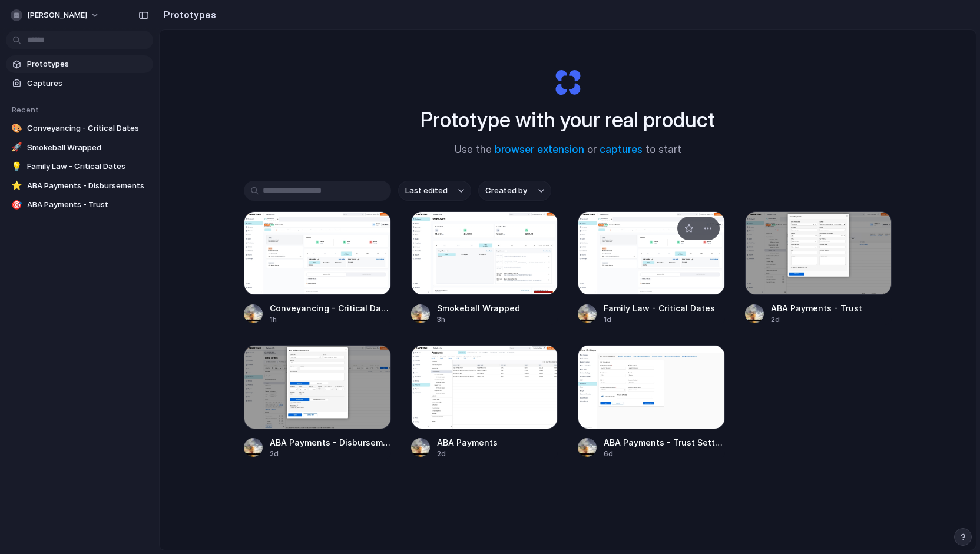 This screenshot has width=980, height=554. I want to click on a: Prototypes, so click(79, 64).